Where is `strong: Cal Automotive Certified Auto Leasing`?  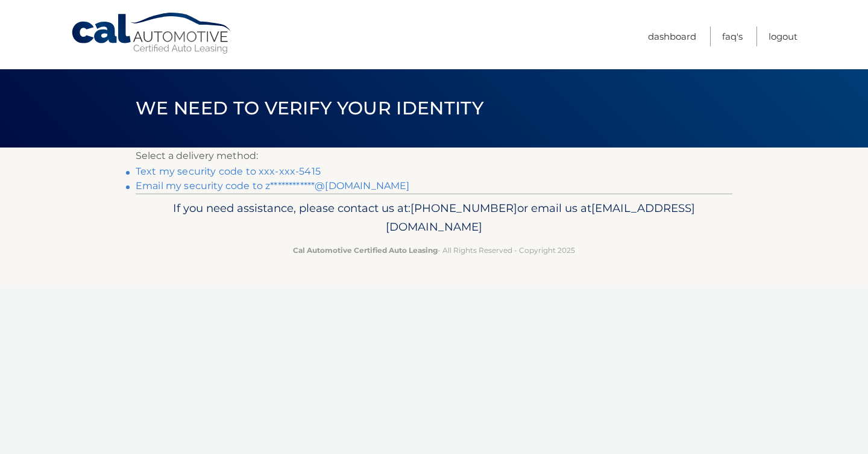
strong: Cal Automotive Certified Auto Leasing is located at coordinates (365, 250).